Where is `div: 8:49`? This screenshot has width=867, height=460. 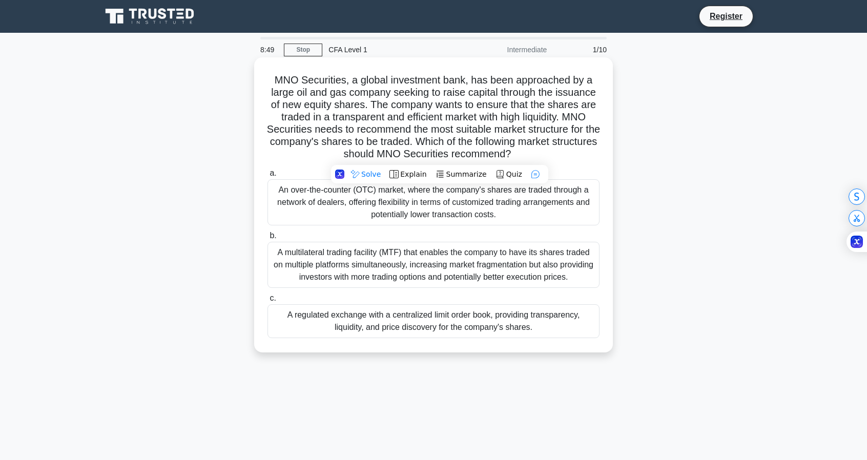 div: 8:49 is located at coordinates (269, 50).